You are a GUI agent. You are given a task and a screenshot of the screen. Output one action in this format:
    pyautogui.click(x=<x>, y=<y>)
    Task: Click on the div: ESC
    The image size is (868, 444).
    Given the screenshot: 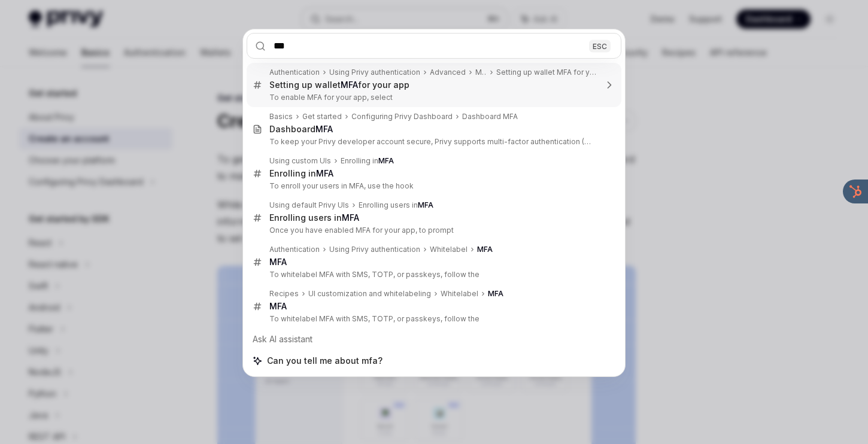 What is the action you would take?
    pyautogui.click(x=600, y=45)
    